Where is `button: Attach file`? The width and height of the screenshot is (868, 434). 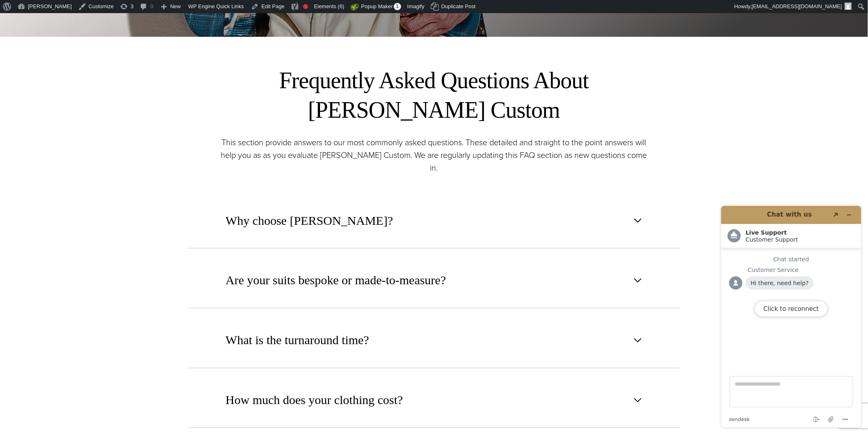 button: Attach file is located at coordinates (117, 220).